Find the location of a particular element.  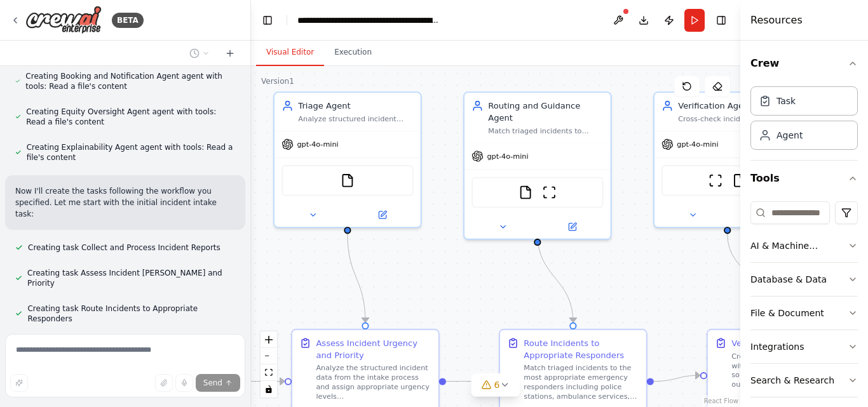

p: Now I'll create the tasks following the workflow you specified. Let me start with the initial inc... is located at coordinates (125, 203).